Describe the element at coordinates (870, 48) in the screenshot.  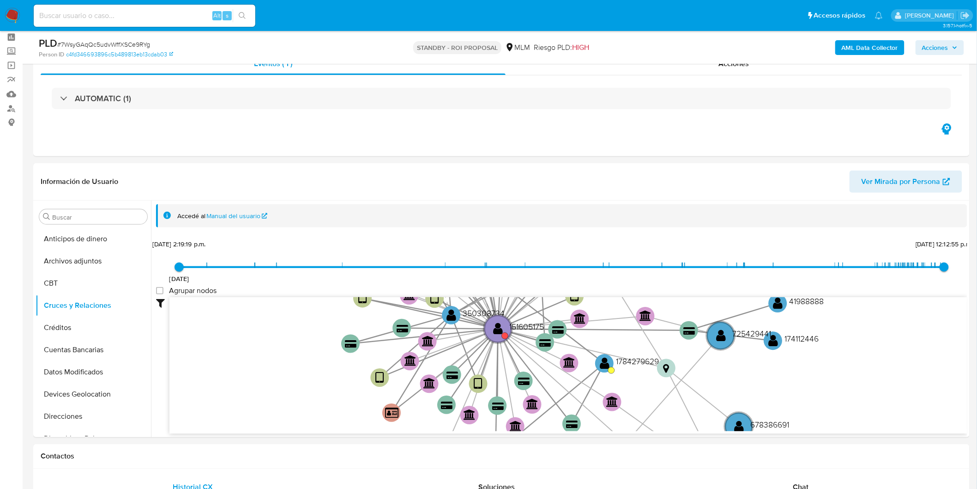
I see `b: AML Data Collector` at that location.